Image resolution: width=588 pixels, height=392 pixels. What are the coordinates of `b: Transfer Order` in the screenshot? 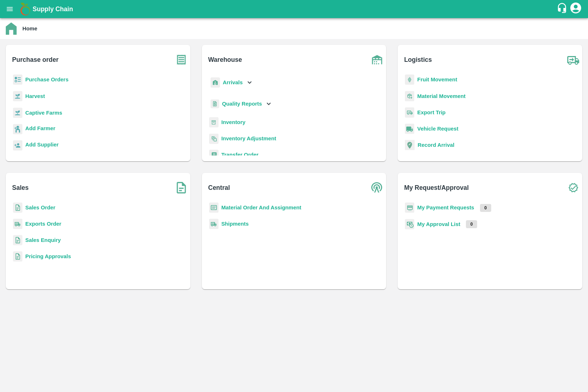 It's located at (240, 155).